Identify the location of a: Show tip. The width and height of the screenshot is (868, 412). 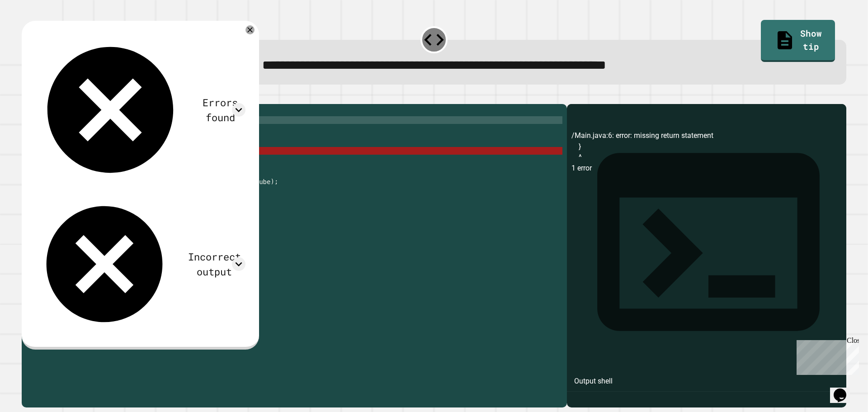
(797, 41).